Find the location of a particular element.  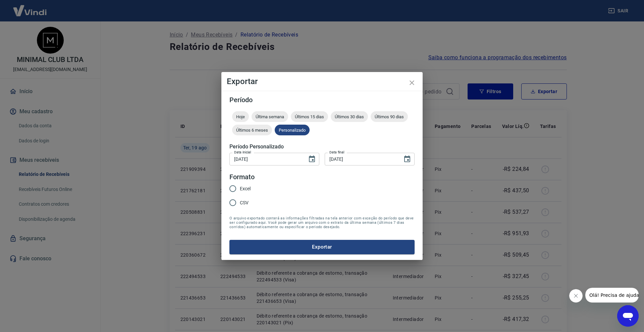

h5: Período is located at coordinates (322, 100).